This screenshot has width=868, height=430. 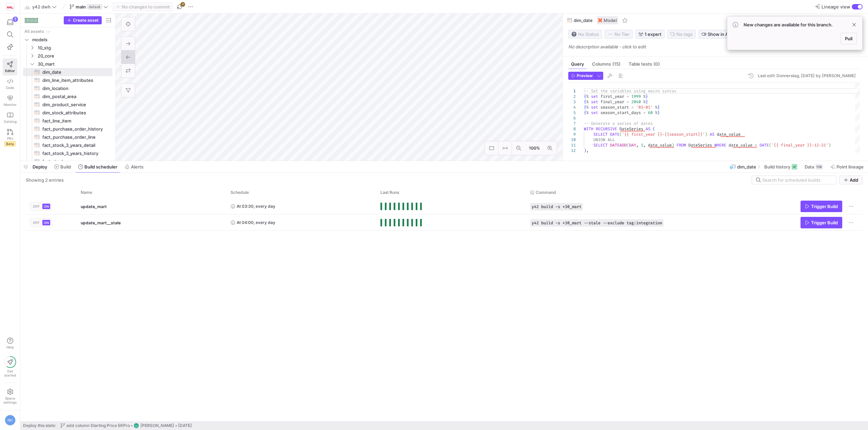 What do you see at coordinates (620, 113) in the screenshot?
I see `span: season_start_days` at bounding box center [620, 113].